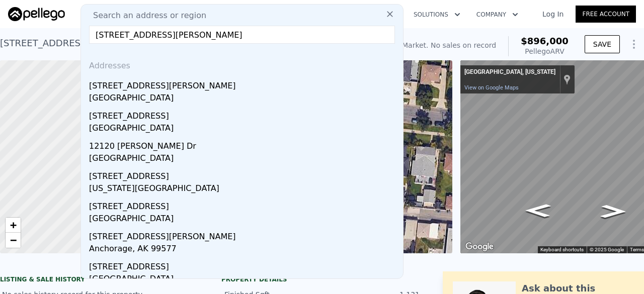 This screenshot has width=644, height=294. What do you see at coordinates (553, 14) in the screenshot?
I see `a: Log In` at bounding box center [553, 14].